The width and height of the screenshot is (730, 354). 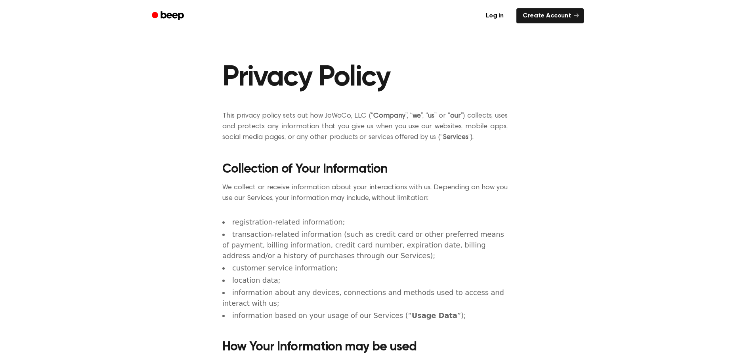 I want to click on strong: we, so click(x=417, y=116).